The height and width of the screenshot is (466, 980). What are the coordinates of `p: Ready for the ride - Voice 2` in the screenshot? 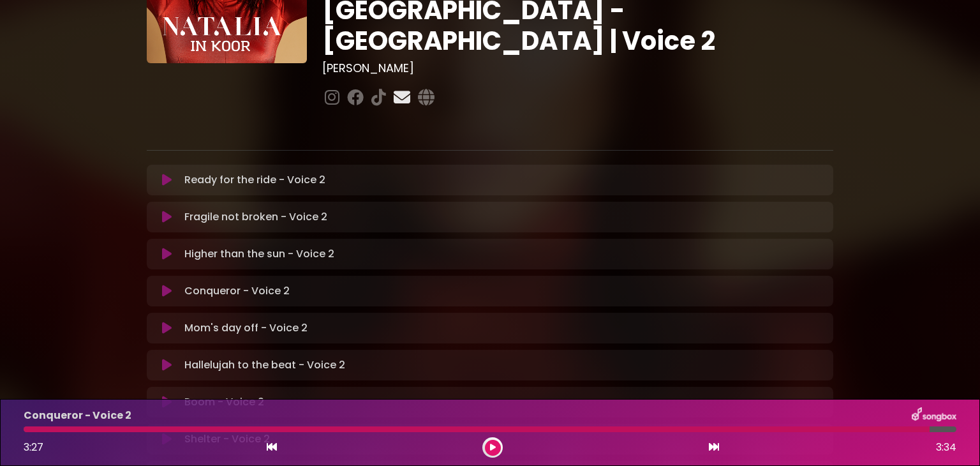 It's located at (255, 180).